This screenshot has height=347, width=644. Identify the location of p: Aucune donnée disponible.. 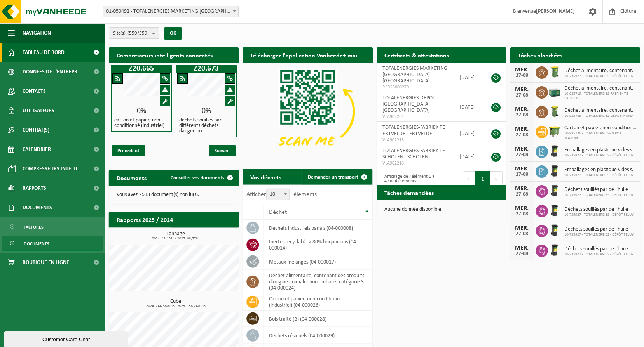
(442, 209).